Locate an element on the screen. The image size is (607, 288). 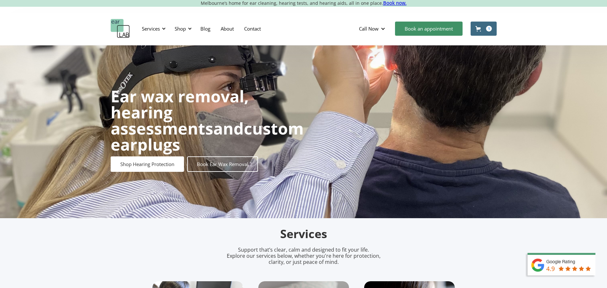
h1: and is located at coordinates (207, 120).